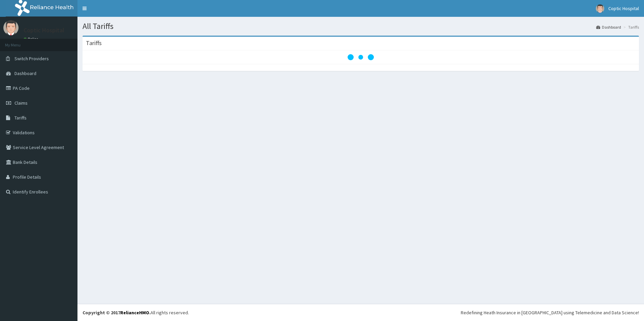  I want to click on p: Coptic Hospital, so click(44, 31).